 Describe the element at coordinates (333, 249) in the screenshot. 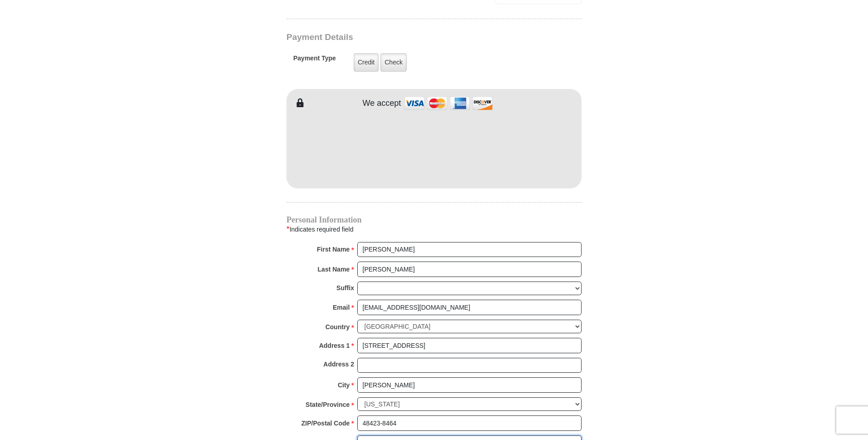

I see `strong: First Name` at that location.